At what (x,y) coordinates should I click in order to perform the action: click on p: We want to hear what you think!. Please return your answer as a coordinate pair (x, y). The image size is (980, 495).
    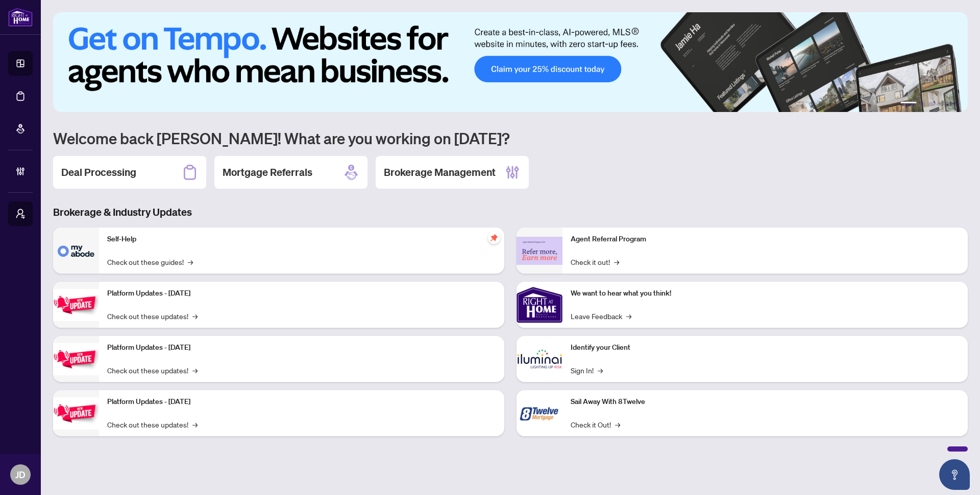
    Looking at the image, I should click on (765, 293).